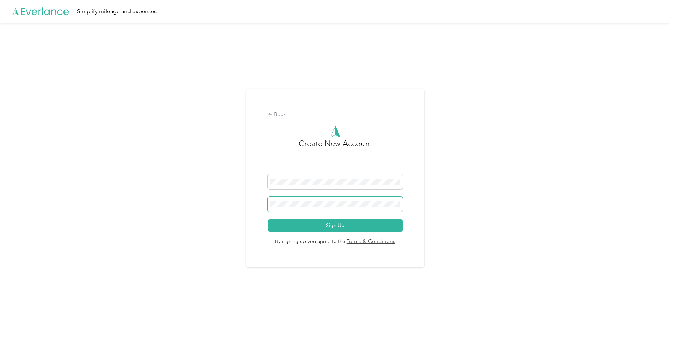 This screenshot has height=360, width=674. I want to click on span: By signing up you agree to the, so click(335, 239).